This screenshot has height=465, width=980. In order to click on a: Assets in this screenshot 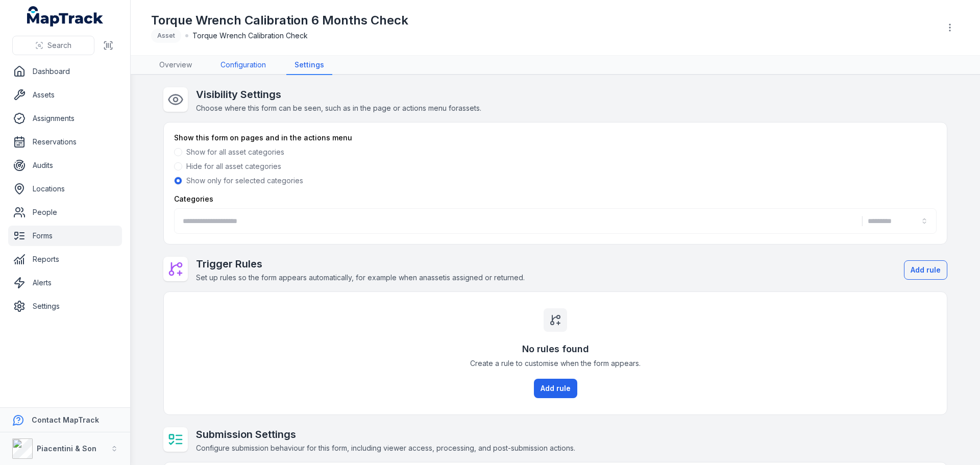, I will do `click(65, 95)`.